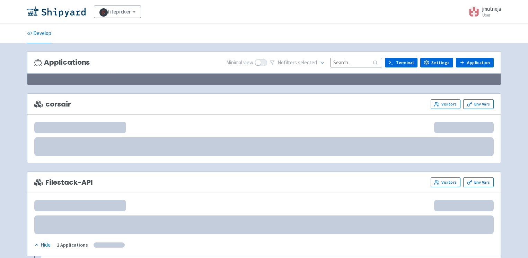 The image size is (528, 258). Describe the element at coordinates (492, 15) in the screenshot. I see `small: User` at that location.